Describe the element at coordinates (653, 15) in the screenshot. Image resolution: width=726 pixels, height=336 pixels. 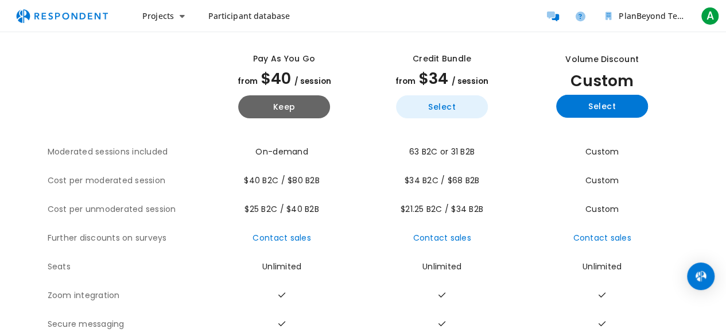
I see `span: PlanBeyond Team` at that location.